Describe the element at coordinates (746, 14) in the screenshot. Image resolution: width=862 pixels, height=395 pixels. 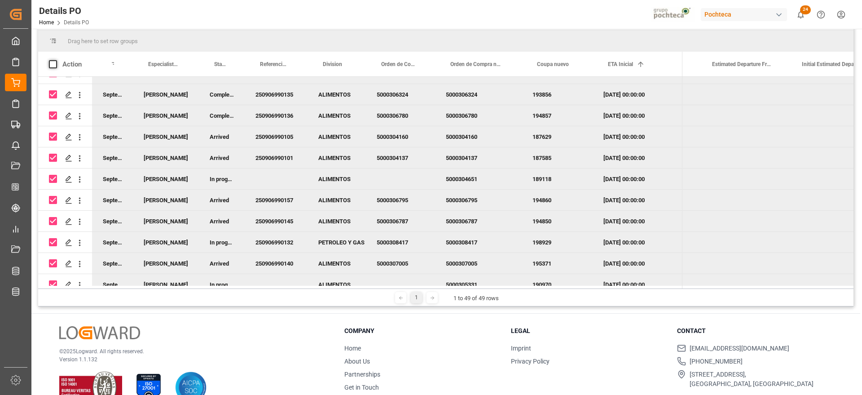
I see `button: Pochteca` at that location.